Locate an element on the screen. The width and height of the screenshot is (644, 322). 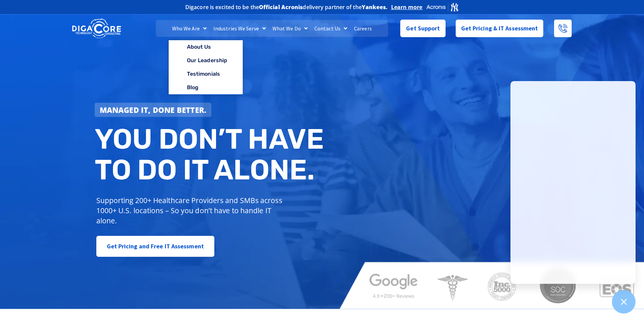
span: Learn more is located at coordinates (407, 7).